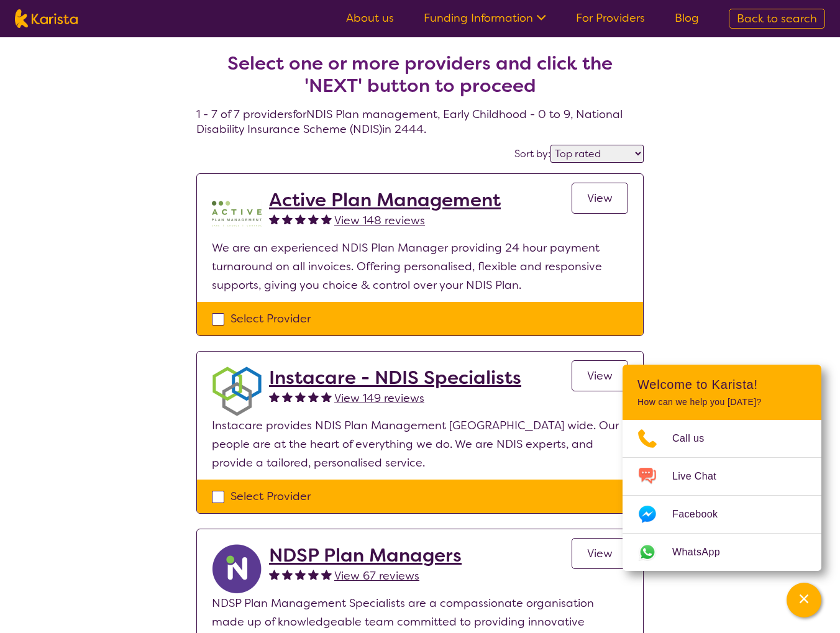 Image resolution: width=840 pixels, height=633 pixels. Describe the element at coordinates (532, 153) in the screenshot. I see `label: Sort by:` at that location.